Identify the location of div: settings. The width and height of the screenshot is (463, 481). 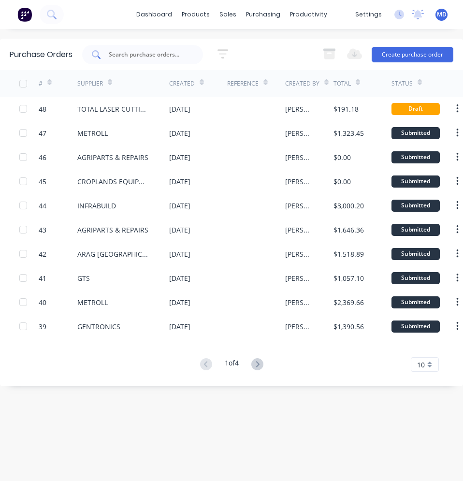
(368, 15).